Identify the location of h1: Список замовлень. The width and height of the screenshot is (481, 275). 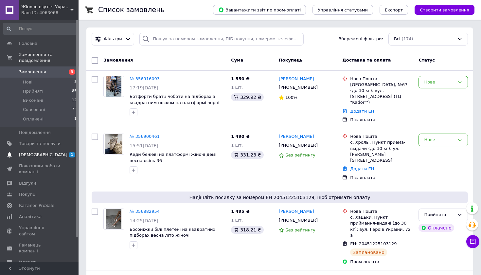
(131, 10).